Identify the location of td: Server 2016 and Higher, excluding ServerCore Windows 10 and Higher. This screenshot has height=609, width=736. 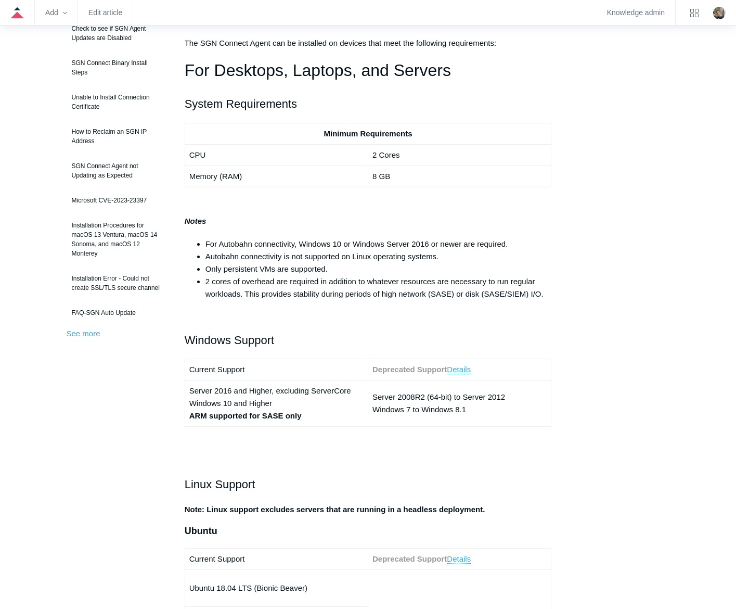
(276, 403).